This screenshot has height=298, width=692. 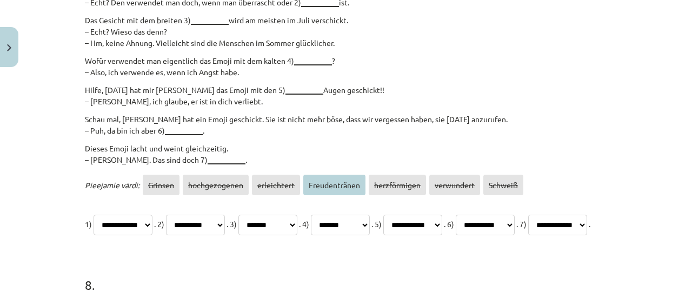 I want to click on span: . 7), so click(x=521, y=224).